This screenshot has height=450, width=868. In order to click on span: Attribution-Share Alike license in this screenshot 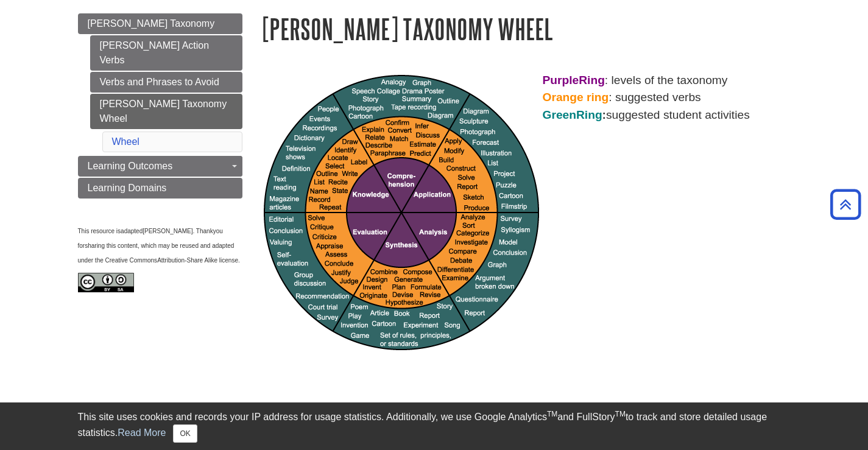, I will do `click(198, 260)`.